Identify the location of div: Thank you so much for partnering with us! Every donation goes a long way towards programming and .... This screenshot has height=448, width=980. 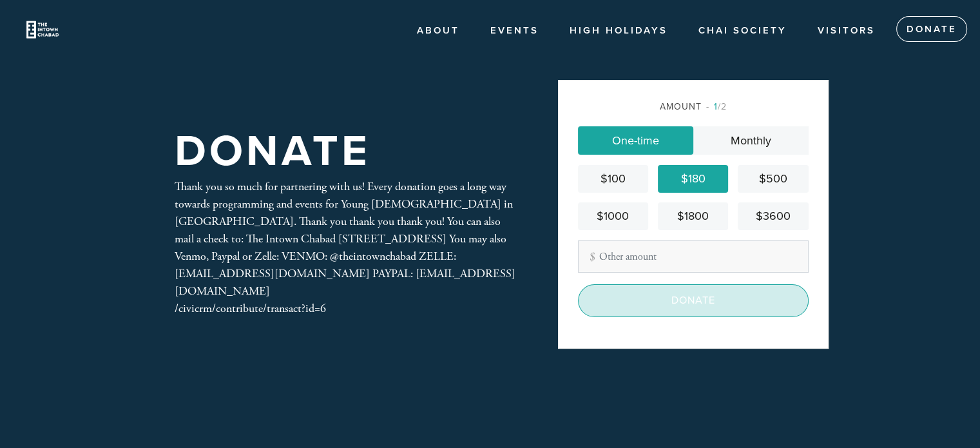
(345, 248).